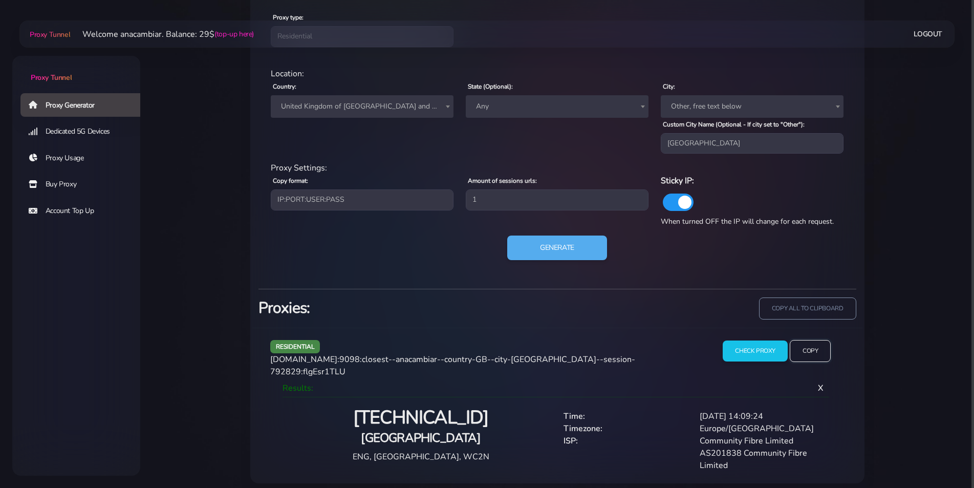 This screenshot has height=488, width=974. I want to click on div: Timezone:, so click(625, 428).